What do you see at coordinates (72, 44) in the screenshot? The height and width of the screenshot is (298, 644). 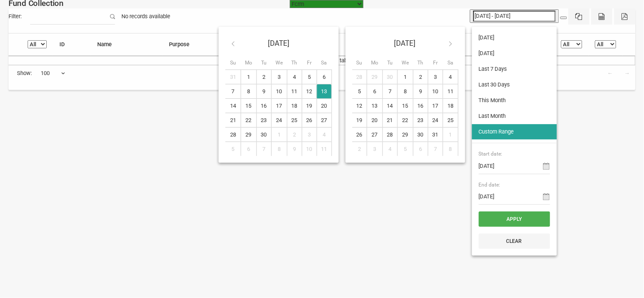 I see `th: ID` at bounding box center [72, 44].